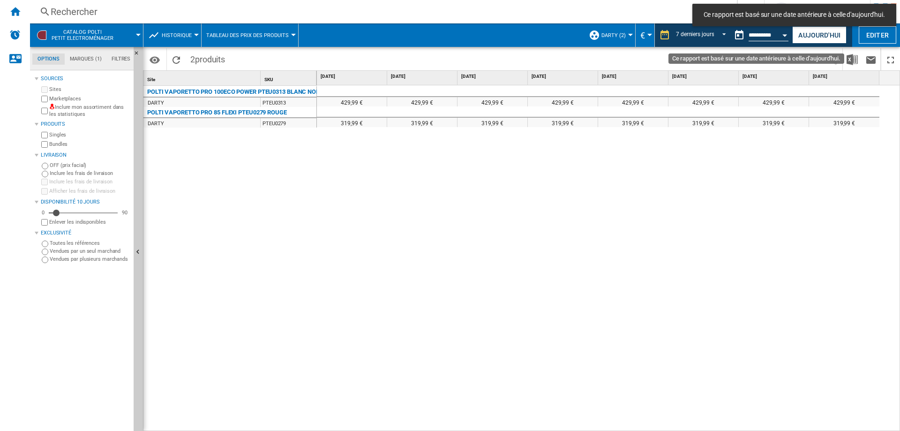 The image size is (900, 431). Describe the element at coordinates (702, 35) in the screenshot. I see `md-select: REPORTS.WIZARD.STEPS.REPORT.STEPS.REPORT_OPTIONS.PERIOD: 7 derniers jours` at that location.